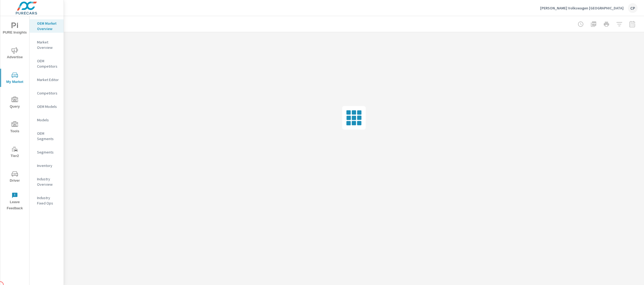 The height and width of the screenshot is (285, 644). I want to click on div: Market Editor, so click(47, 79).